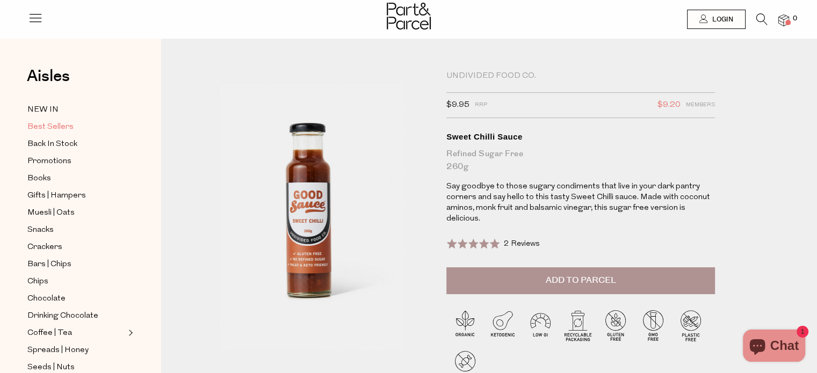  What do you see at coordinates (76, 161) in the screenshot?
I see `a: Promotions` at bounding box center [76, 161].